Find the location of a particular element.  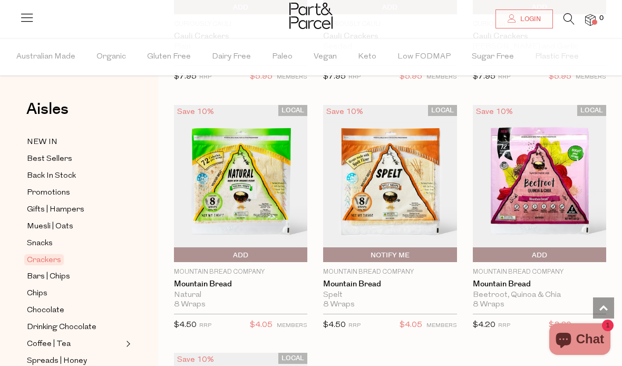

span: Bars | Chips is located at coordinates (48, 277).